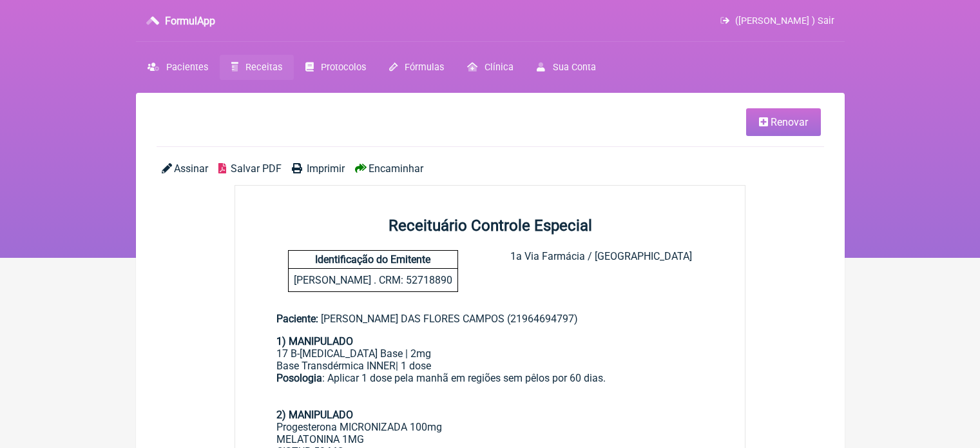  I want to click on a: Imprimir, so click(318, 168).